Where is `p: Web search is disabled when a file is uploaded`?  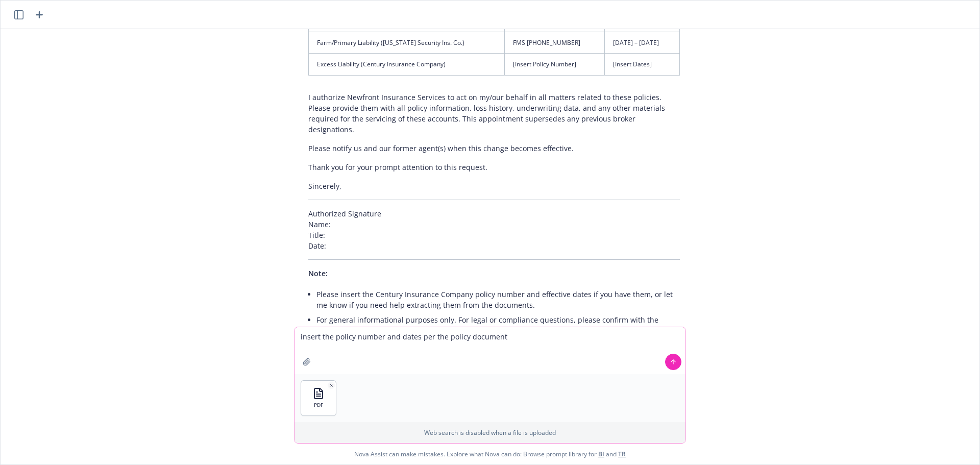
p: Web search is disabled when a file is uploaded is located at coordinates (490, 432).